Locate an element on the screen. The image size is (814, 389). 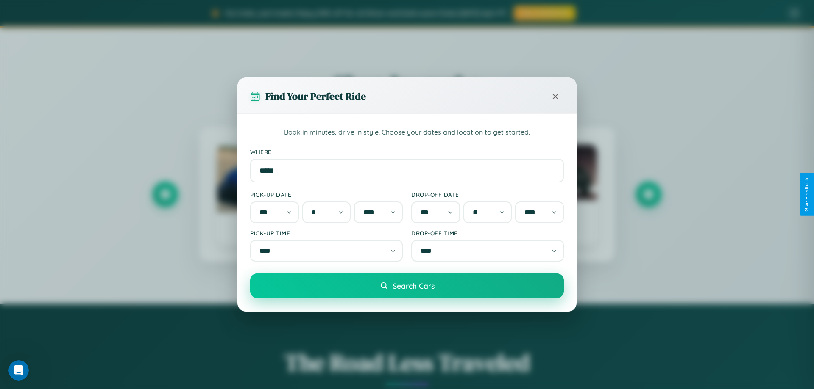
label: Where is located at coordinates (407, 152).